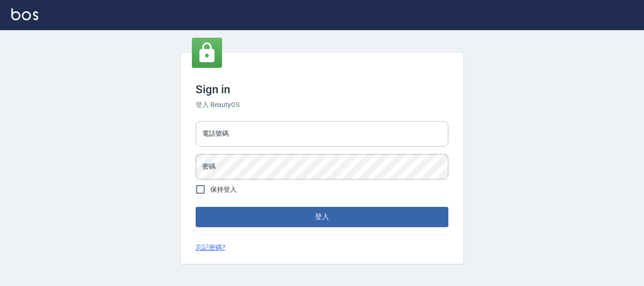 This screenshot has height=286, width=644. Describe the element at coordinates (322, 90) in the screenshot. I see `h3: Sign in` at that location.